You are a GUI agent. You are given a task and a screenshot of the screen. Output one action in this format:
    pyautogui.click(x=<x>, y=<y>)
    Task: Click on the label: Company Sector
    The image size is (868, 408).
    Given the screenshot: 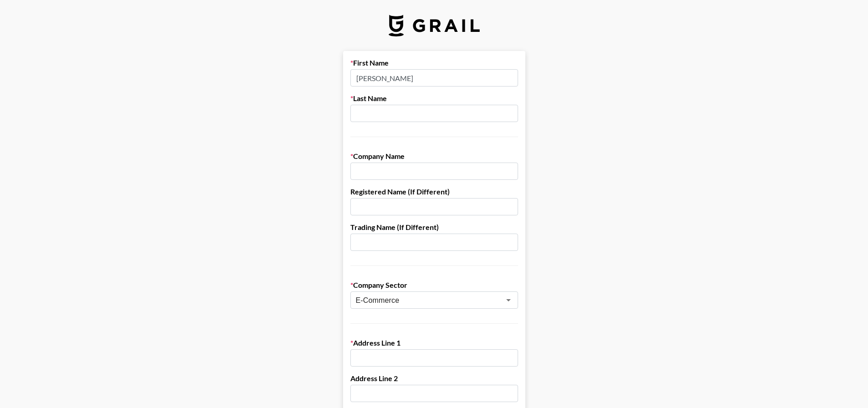 What is the action you would take?
    pyautogui.click(x=434, y=285)
    